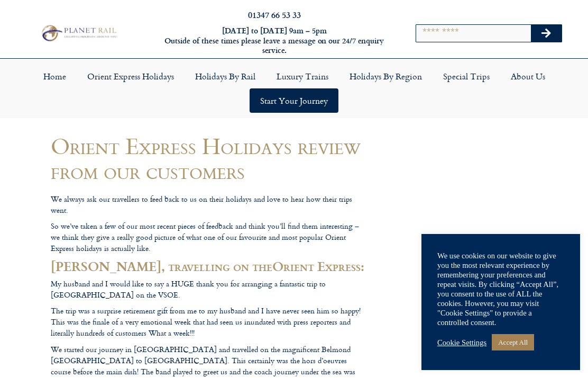 Image resolution: width=588 pixels, height=378 pixels. What do you see at coordinates (210, 204) in the screenshot?
I see `p: We always ask our travellers to feed back to us on their holidays and love to hear how their trip...` at bounding box center [210, 204].